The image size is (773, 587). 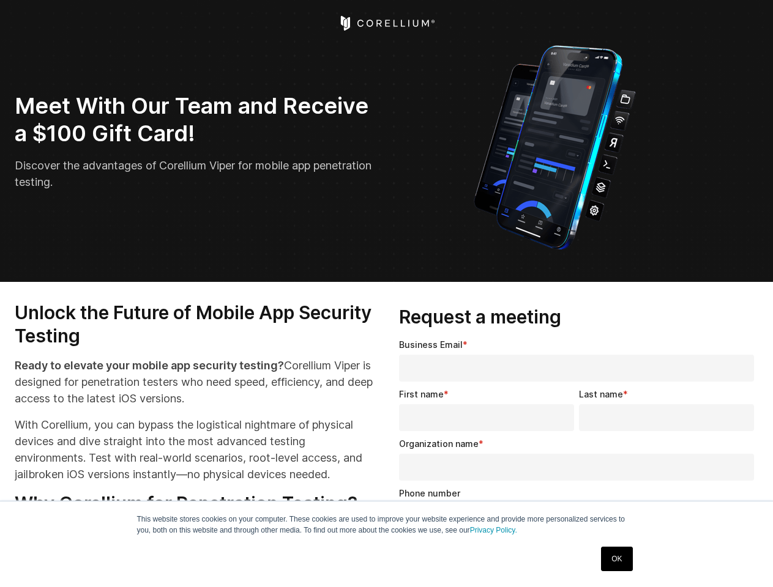 I want to click on span: First name, so click(x=421, y=394).